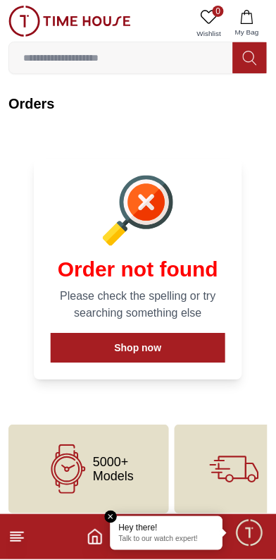 This screenshot has width=276, height=560. Describe the element at coordinates (247, 23) in the screenshot. I see `button: My Bag` at that location.